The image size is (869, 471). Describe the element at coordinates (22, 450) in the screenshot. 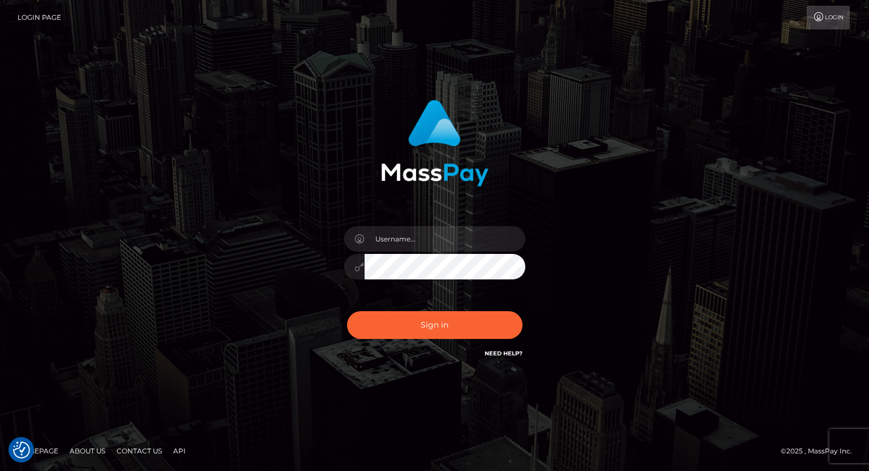

I see `img: Revisit consent button` at that location.